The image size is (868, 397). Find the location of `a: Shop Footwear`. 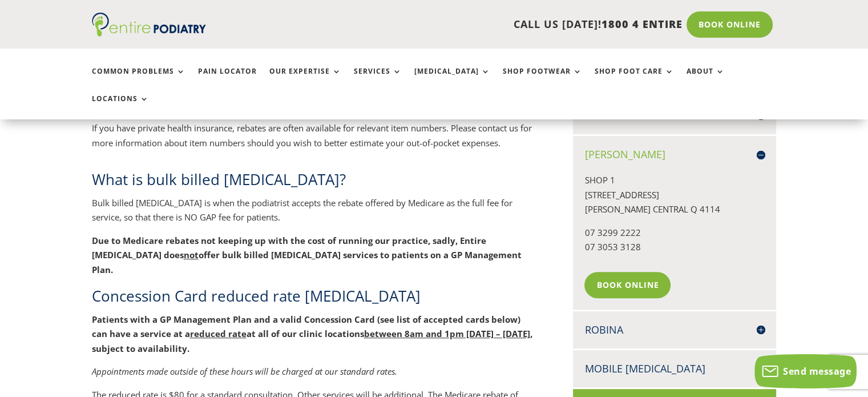

a: Shop Footwear is located at coordinates (542, 79).